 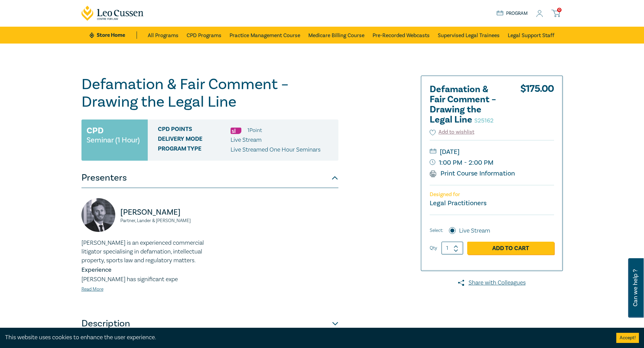 I want to click on span: CPD Points, so click(x=194, y=130).